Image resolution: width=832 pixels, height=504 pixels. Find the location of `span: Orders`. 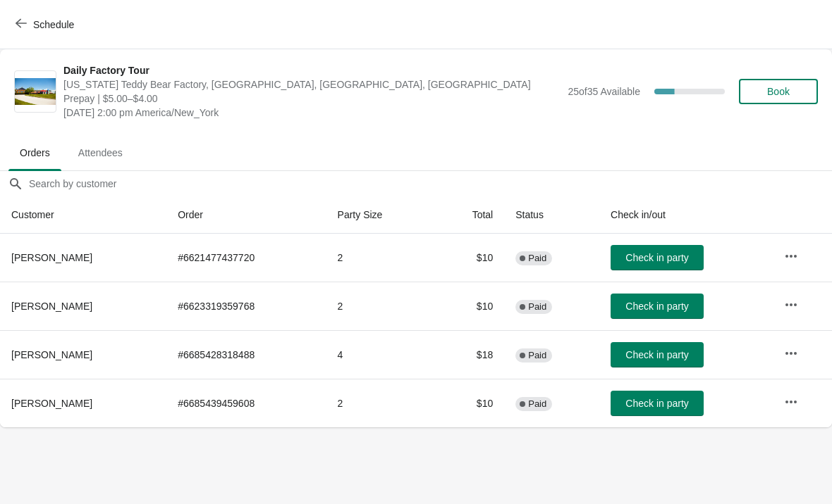

span: Orders is located at coordinates (34, 153).